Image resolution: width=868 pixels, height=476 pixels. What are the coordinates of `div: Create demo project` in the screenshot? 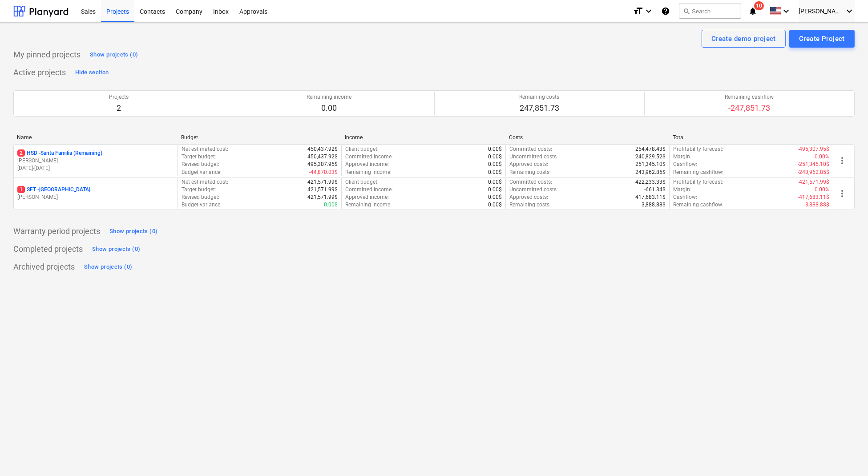 It's located at (743, 39).